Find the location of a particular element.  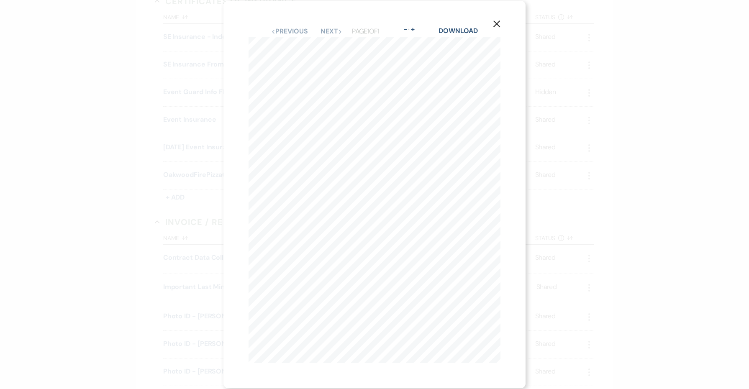

a: Download is located at coordinates (458, 31).